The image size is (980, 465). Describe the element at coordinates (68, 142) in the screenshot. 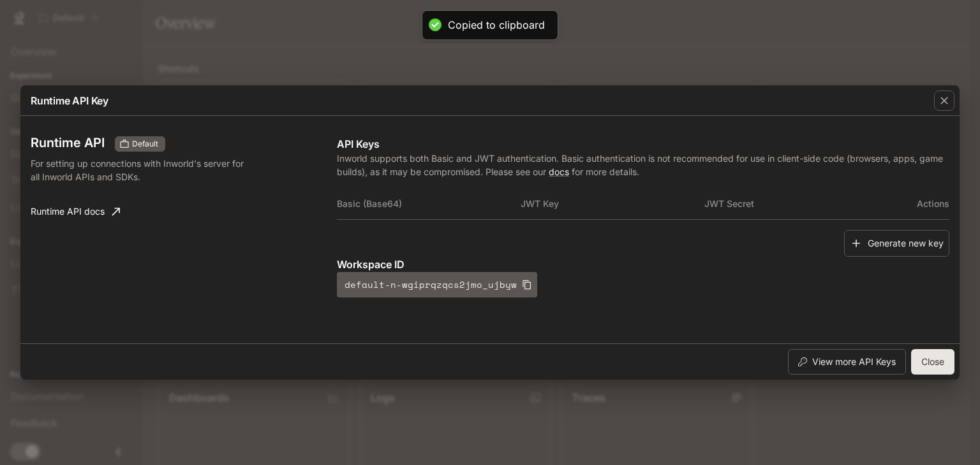

I see `h3: Runtime API` at that location.